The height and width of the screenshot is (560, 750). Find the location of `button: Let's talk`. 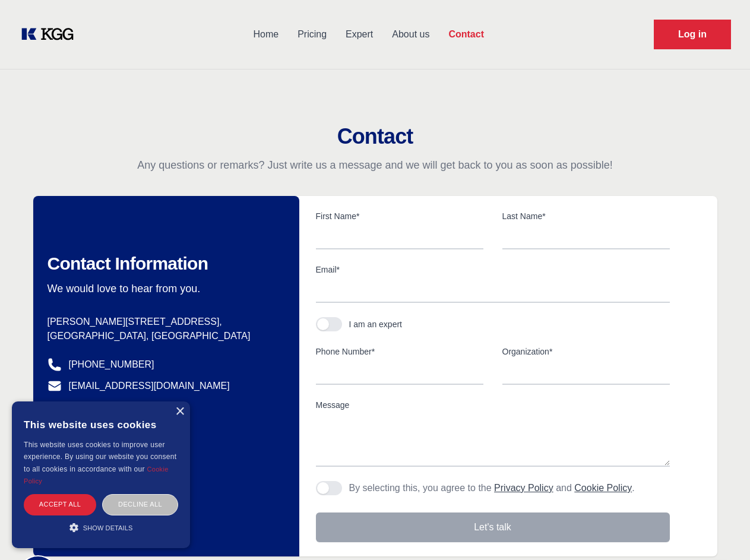

button: Let's talk is located at coordinates (493, 527).